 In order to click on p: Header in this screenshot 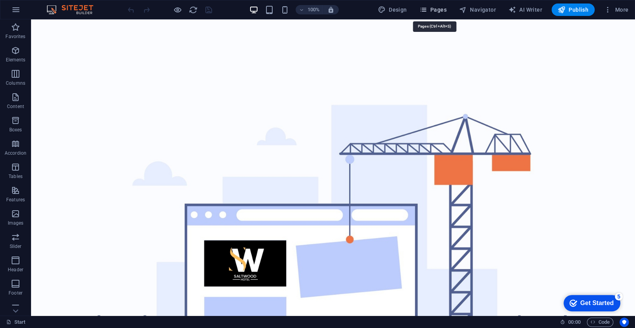, I will do `click(16, 270)`.